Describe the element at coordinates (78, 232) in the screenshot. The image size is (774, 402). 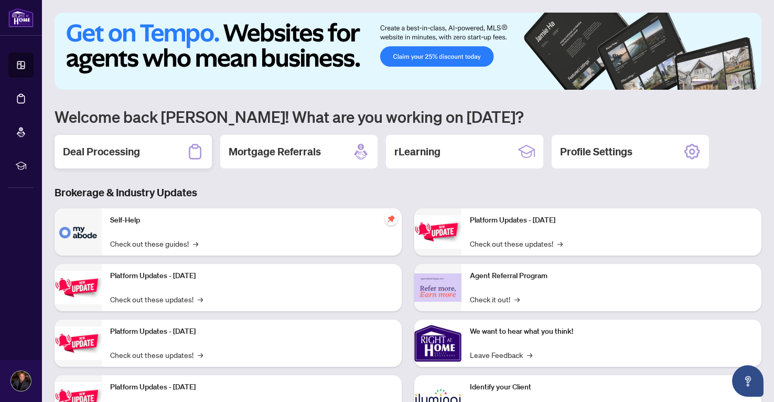
I see `img: Self-Help` at that location.